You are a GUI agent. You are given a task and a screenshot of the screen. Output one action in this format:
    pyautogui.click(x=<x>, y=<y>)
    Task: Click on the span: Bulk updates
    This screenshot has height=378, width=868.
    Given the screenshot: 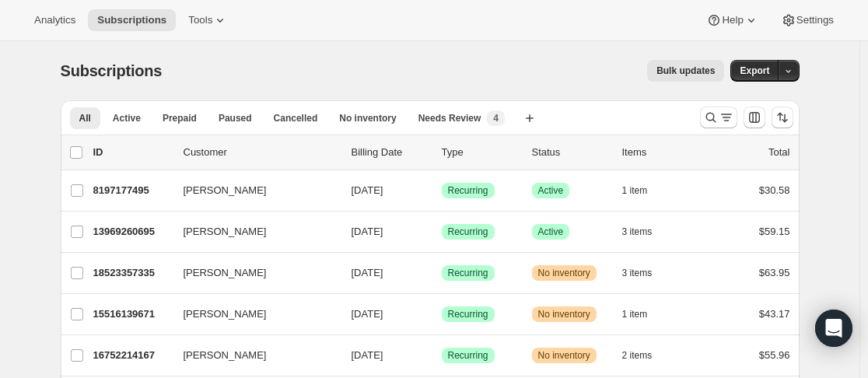 What is the action you would take?
    pyautogui.click(x=685, y=70)
    